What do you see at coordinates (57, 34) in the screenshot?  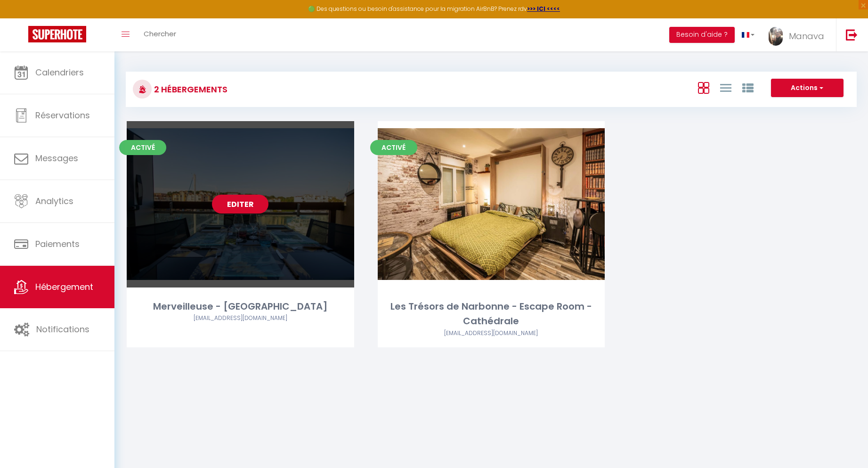 I see `img: Super Booking` at bounding box center [57, 34].